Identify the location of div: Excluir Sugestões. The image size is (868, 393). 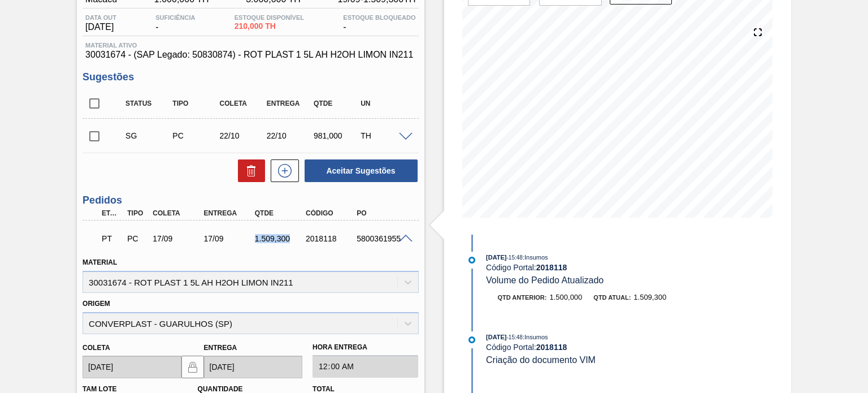
(249, 171).